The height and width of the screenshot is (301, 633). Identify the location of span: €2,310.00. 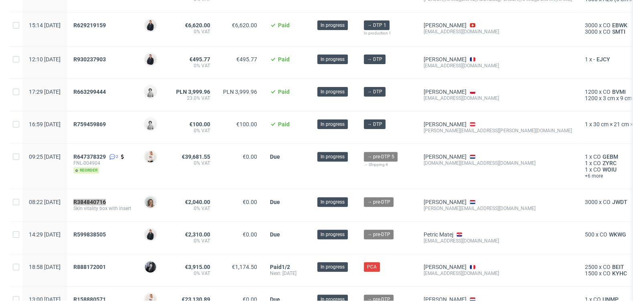
(197, 235).